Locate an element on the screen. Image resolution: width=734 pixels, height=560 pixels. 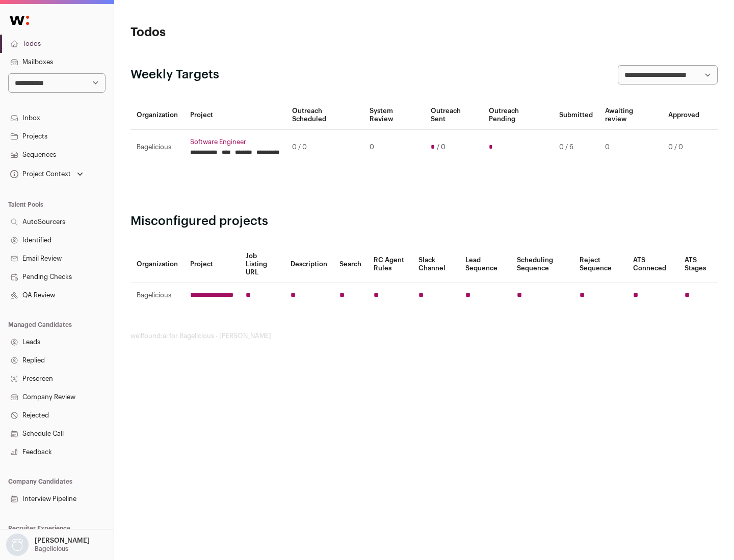
th: Approved is located at coordinates (683, 115).